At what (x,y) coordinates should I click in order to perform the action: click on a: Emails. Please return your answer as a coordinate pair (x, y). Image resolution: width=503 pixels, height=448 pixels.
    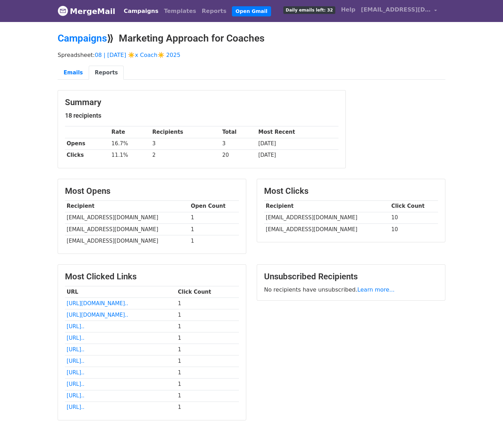
    Looking at the image, I should click on (73, 73).